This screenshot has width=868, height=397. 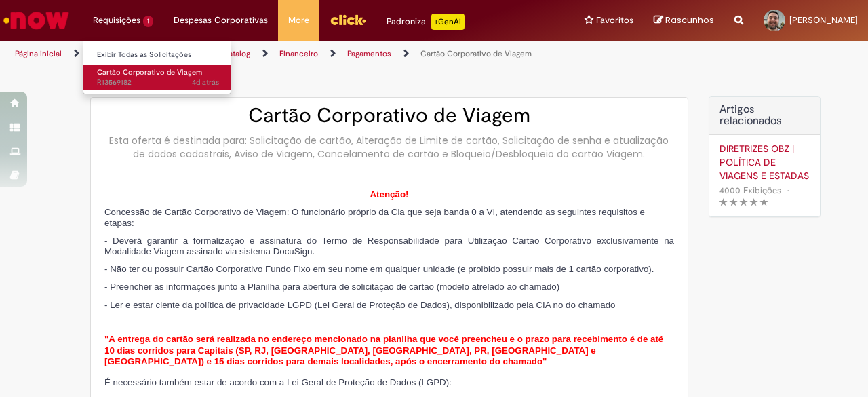 I want to click on span: Despesas Corporativas, so click(x=220, y=20).